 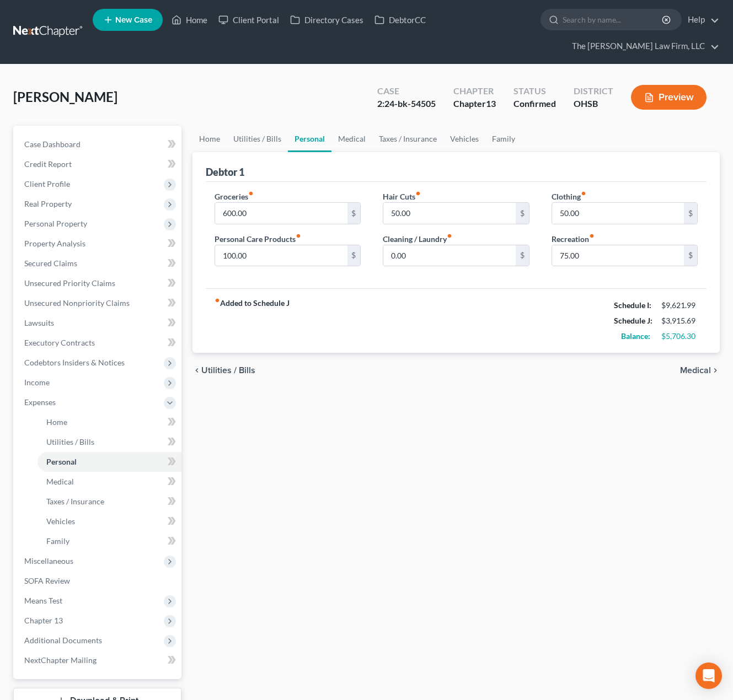 I want to click on div: District, so click(x=593, y=91).